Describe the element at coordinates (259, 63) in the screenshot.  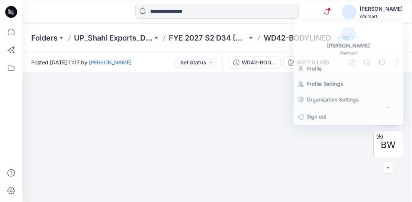
I see `div: WD42-BODYLINED` at that location.